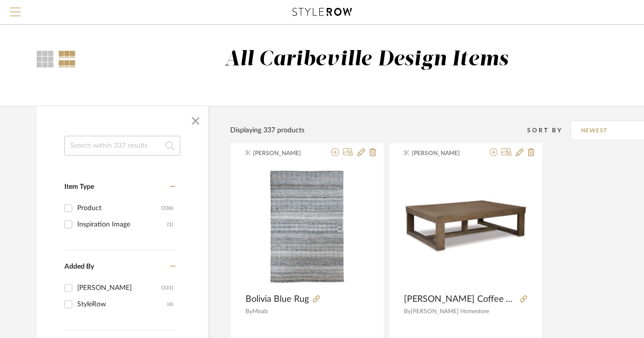 The image size is (644, 338). I want to click on div: Sort By, so click(549, 130).